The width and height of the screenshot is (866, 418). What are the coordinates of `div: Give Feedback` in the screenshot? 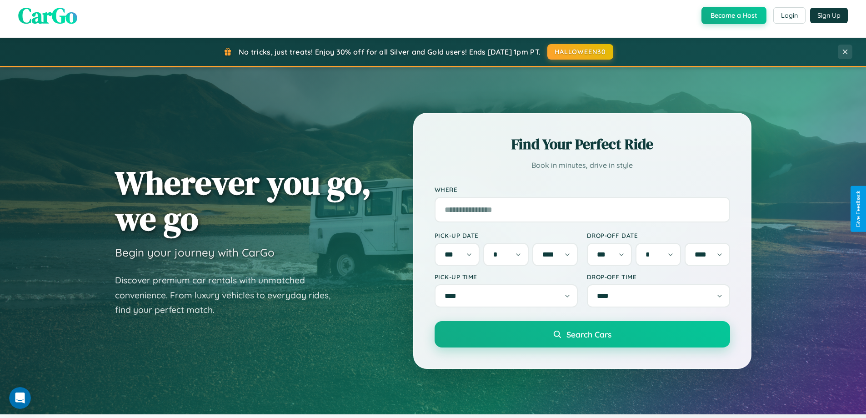 It's located at (859, 209).